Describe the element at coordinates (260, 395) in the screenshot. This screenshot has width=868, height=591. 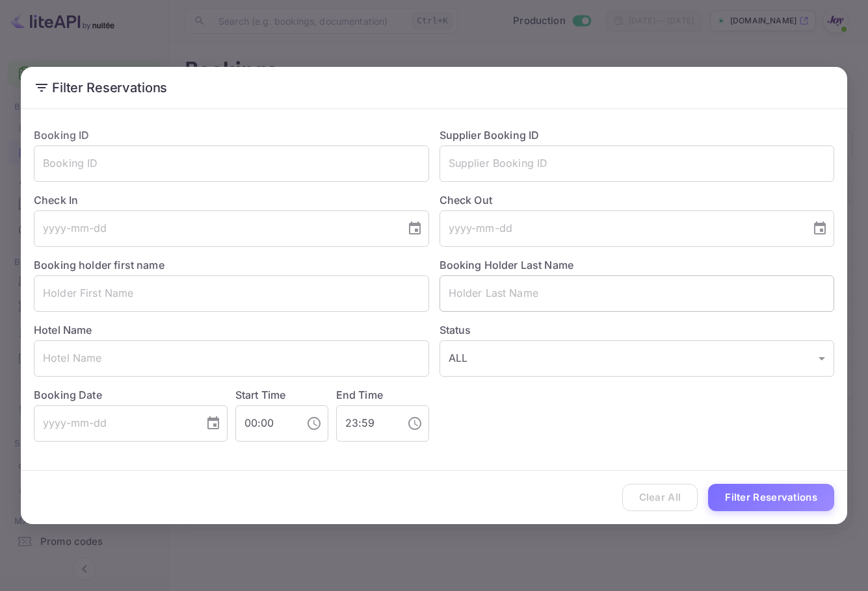
I see `label: Start Time` at that location.